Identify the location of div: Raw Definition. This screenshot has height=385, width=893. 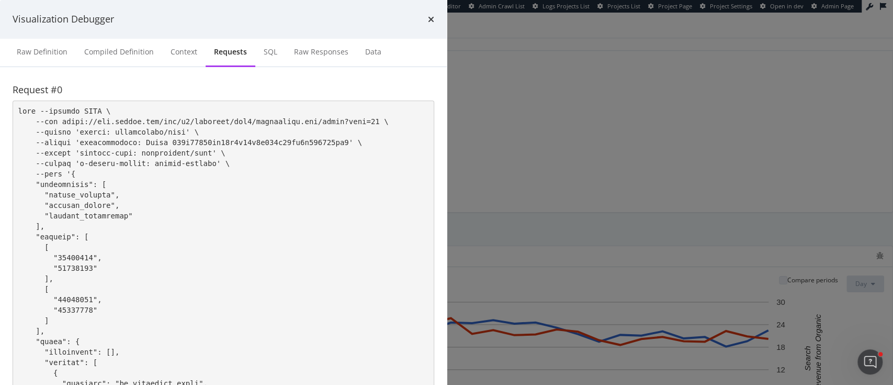
(42, 52).